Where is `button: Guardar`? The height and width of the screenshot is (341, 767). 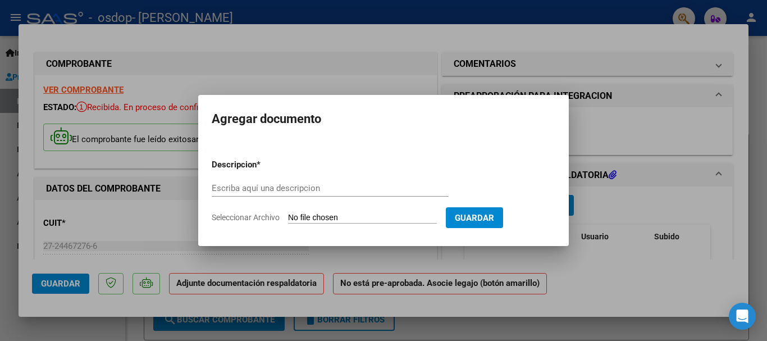 button: Guardar is located at coordinates (474, 217).